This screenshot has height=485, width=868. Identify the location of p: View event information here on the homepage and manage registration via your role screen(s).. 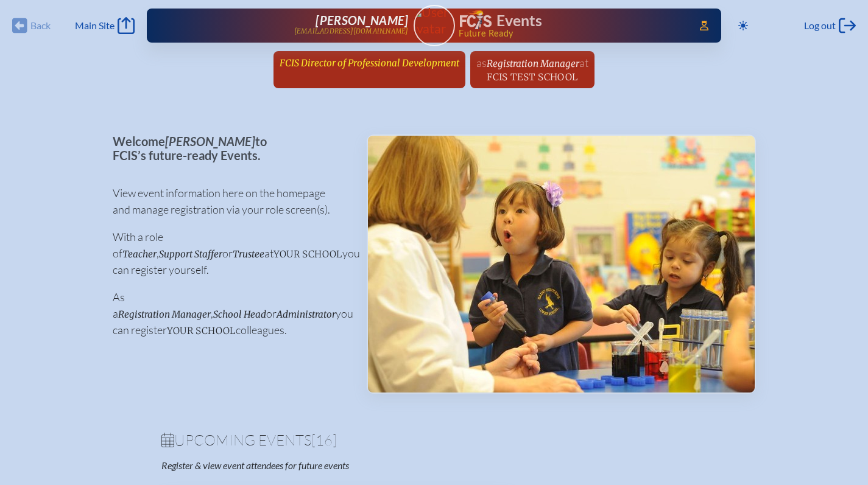
(230, 201).